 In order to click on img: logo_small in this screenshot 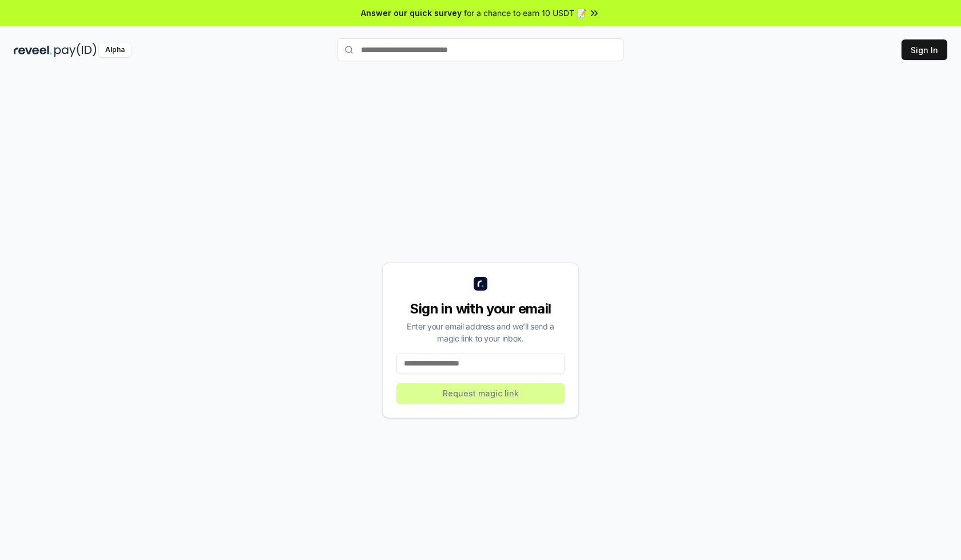, I will do `click(481, 284)`.